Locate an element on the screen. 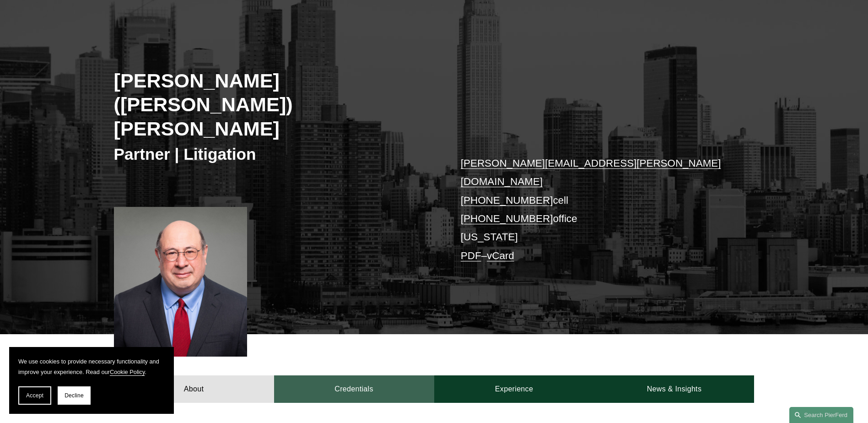 Image resolution: width=868 pixels, height=423 pixels. a: vCard is located at coordinates (501, 255).